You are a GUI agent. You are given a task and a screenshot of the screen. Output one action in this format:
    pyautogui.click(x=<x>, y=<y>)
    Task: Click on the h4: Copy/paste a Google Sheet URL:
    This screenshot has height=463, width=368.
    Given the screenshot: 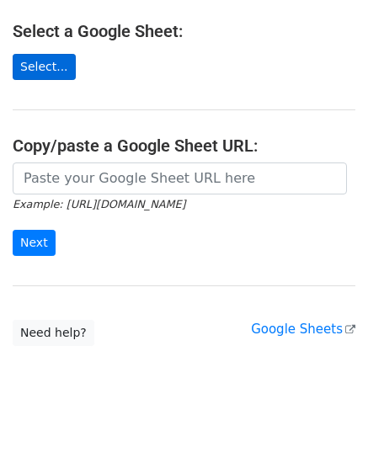 What is the action you would take?
    pyautogui.click(x=184, y=146)
    